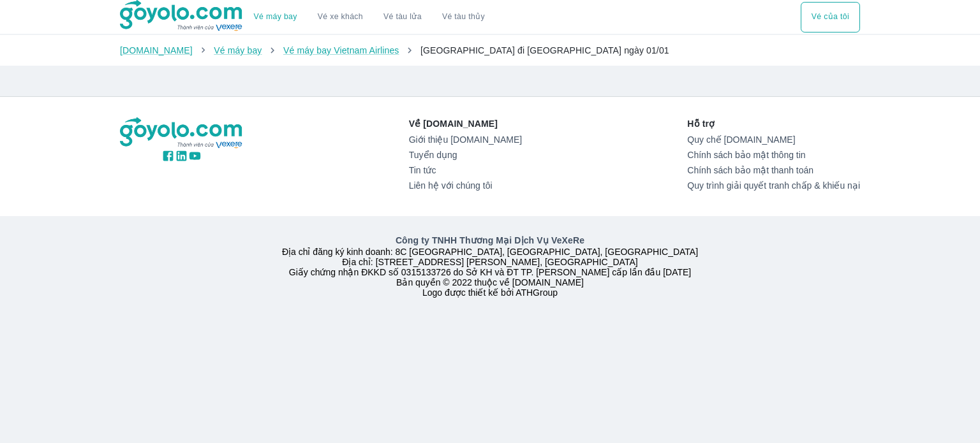 This screenshot has width=980, height=443. What do you see at coordinates (341, 51) in the screenshot?
I see `a: Vé máy bay Vietnam Airlines` at bounding box center [341, 51].